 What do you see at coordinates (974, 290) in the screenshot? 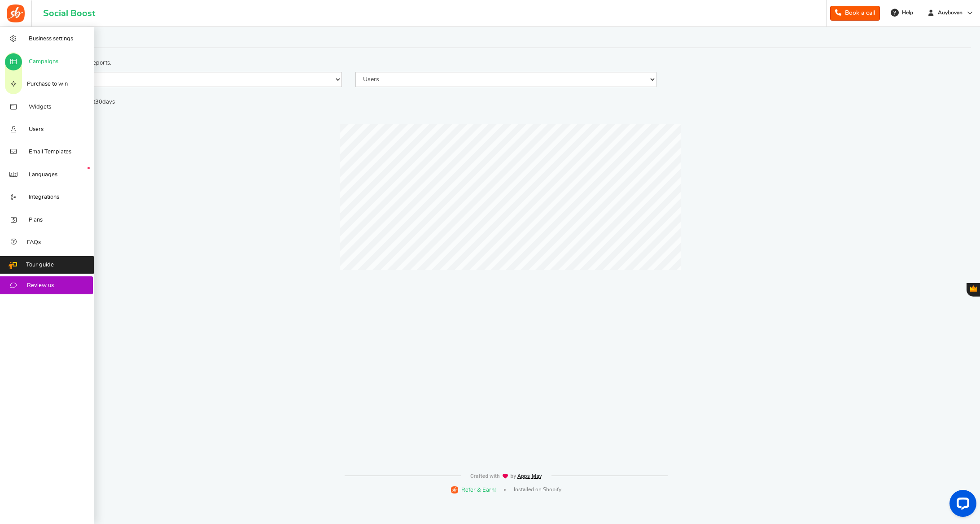
I see `button: Gratisfaction` at bounding box center [974, 290].